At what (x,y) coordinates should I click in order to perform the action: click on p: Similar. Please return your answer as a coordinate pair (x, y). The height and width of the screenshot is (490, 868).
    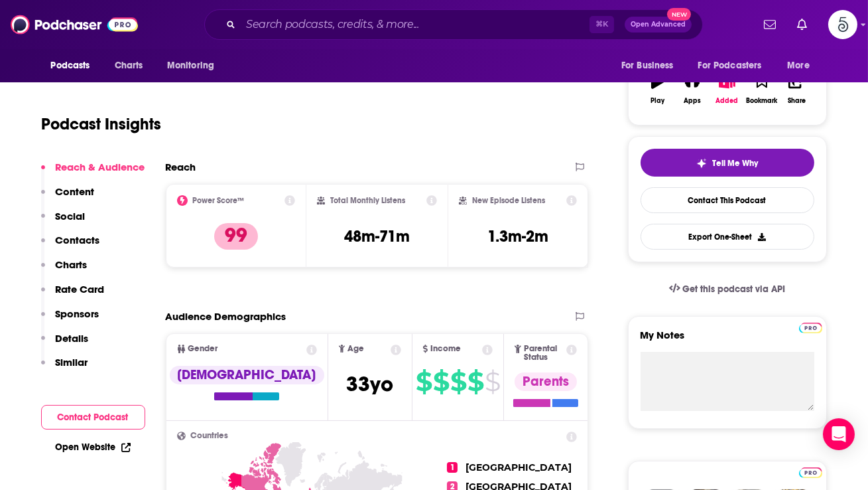
    Looking at the image, I should click on (72, 362).